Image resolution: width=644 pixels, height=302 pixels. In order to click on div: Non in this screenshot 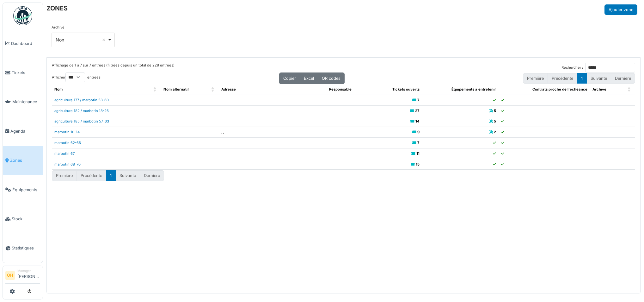, I will do `click(81, 40)`.